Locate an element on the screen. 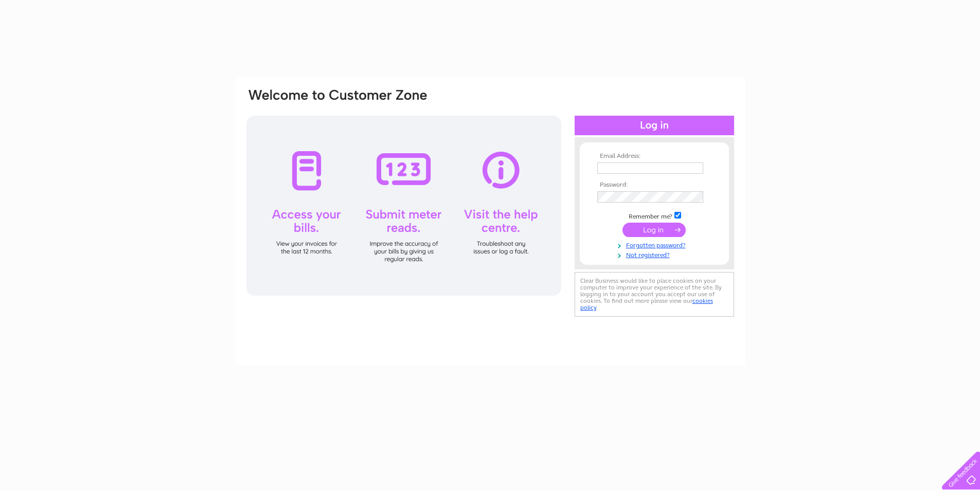 The width and height of the screenshot is (980, 490). a: Forgotten password? is located at coordinates (656, 245).